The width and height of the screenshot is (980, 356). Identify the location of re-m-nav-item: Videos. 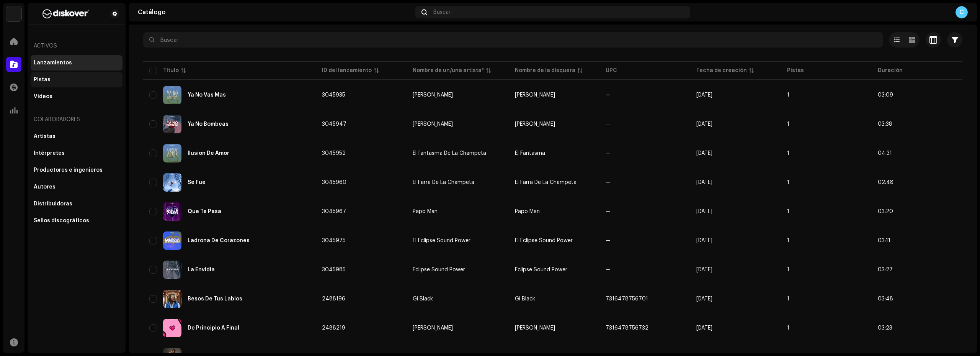
(76, 96).